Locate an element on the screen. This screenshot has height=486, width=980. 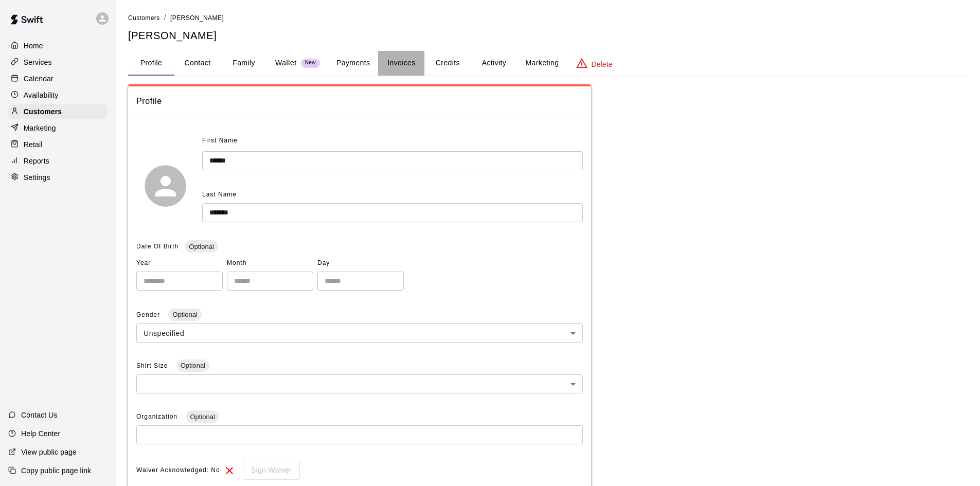
p: Contact Us is located at coordinates (39, 415).